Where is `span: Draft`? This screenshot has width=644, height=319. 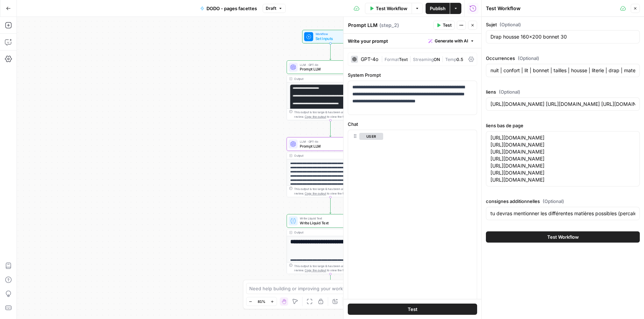
span: Draft is located at coordinates (271, 9).